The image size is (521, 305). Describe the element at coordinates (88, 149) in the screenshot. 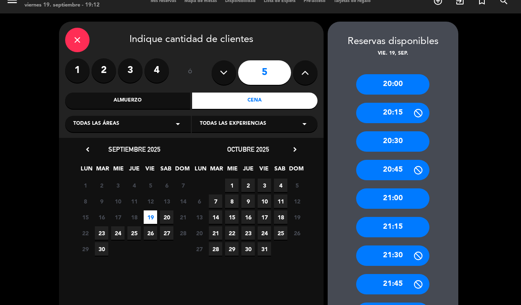

I see `i: chevron_left` at that location.